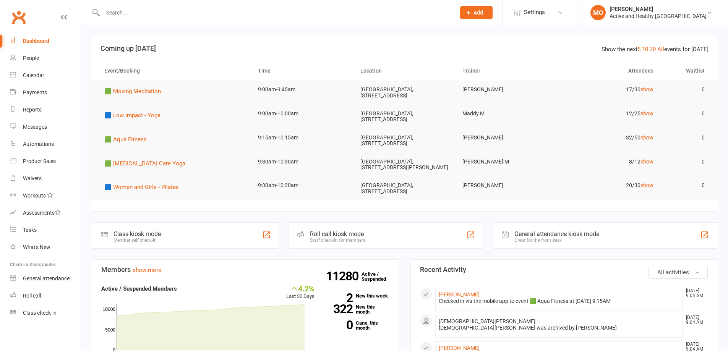 The image size is (728, 351). What do you see at coordinates (45, 296) in the screenshot?
I see `a: Roll call` at bounding box center [45, 296].